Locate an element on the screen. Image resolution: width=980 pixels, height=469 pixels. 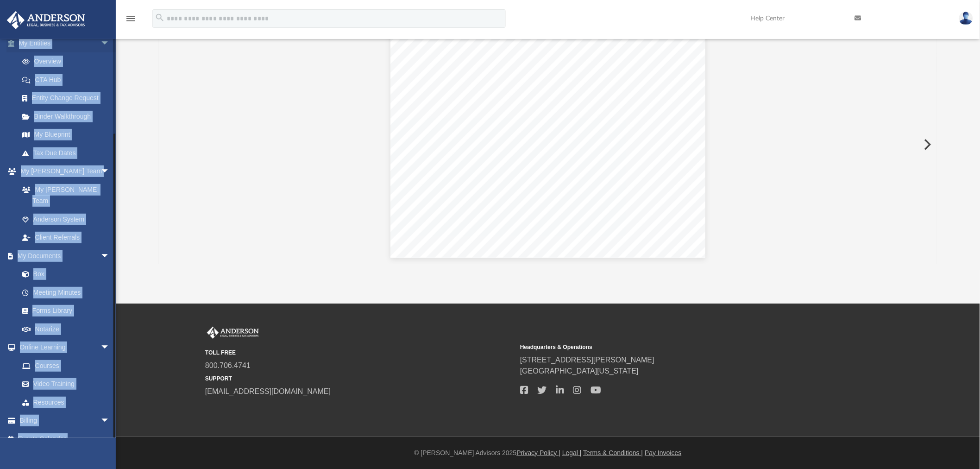
div: Document Viewer is located at coordinates (547, 144).